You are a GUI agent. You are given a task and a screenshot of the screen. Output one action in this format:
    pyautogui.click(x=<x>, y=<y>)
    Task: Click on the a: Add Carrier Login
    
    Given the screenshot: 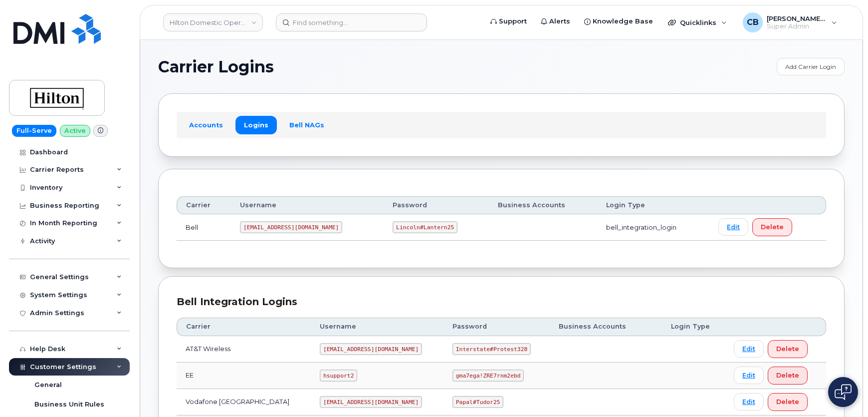 What is the action you would take?
    pyautogui.click(x=811, y=66)
    